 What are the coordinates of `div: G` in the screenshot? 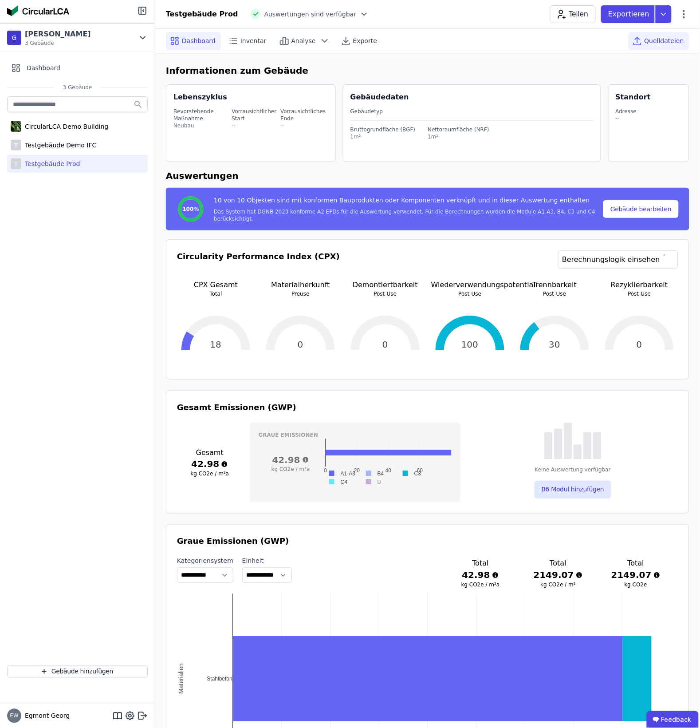 It's located at (14, 38).